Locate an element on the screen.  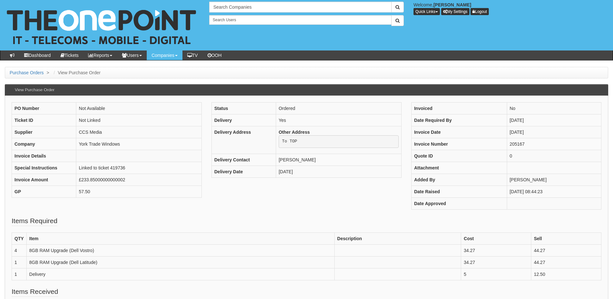
td: CCS Media is located at coordinates (139, 132).